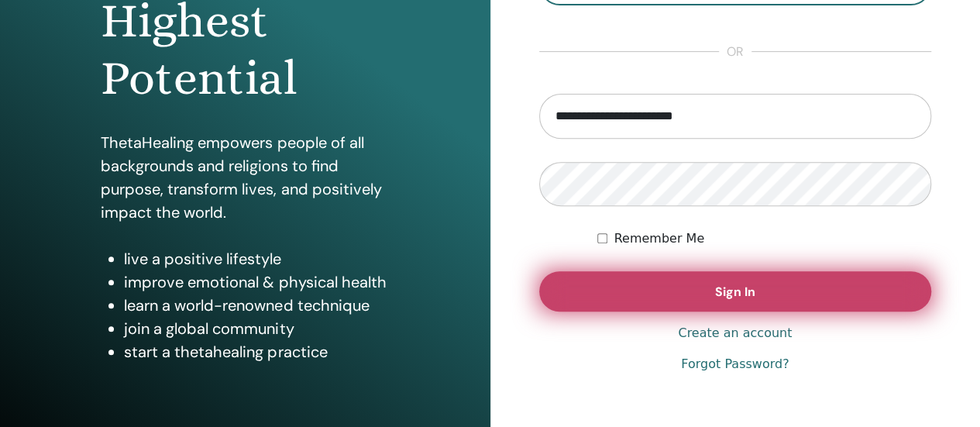  Describe the element at coordinates (764, 239) in the screenshot. I see `div: Keep me authenticated indefinitely or until I manually logout` at that location.